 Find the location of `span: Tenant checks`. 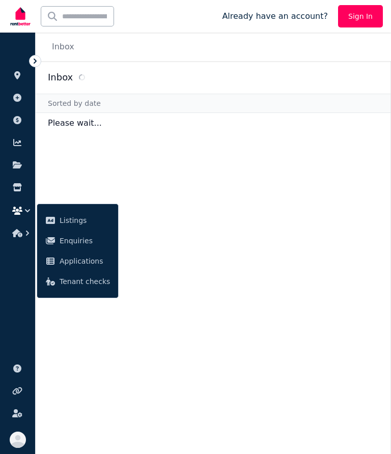

span: Tenant checks is located at coordinates (85, 282).